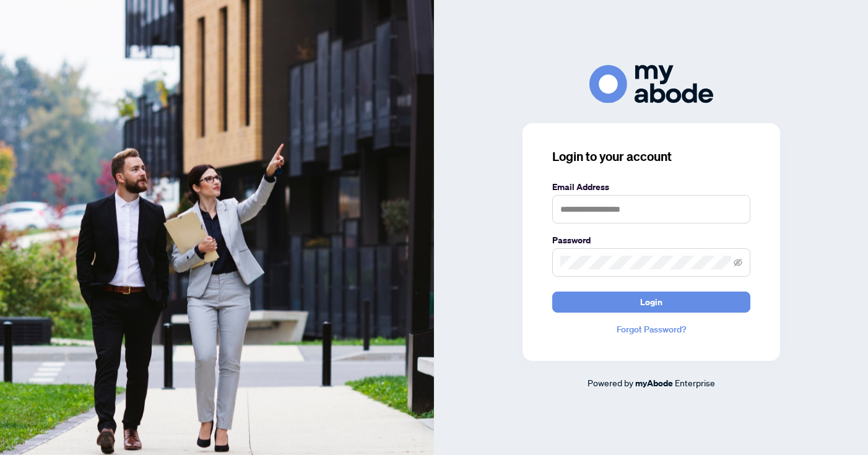 This screenshot has height=455, width=868. What do you see at coordinates (652, 156) in the screenshot?
I see `h3: Login to your account` at bounding box center [652, 156].